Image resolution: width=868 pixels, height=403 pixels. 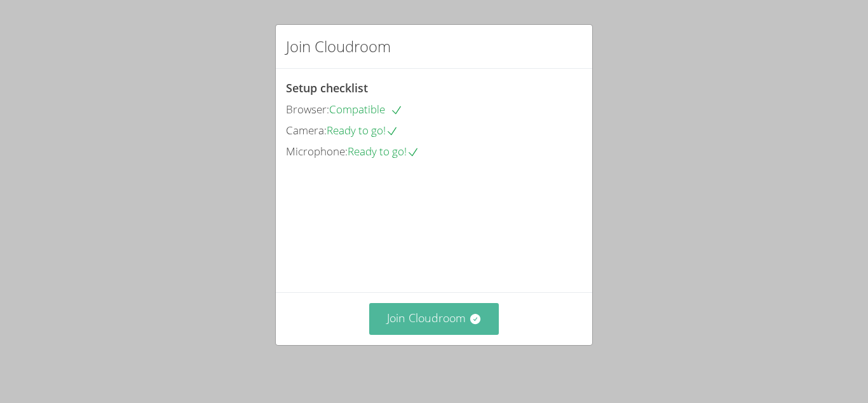 I want to click on button: Join Cloudroom, so click(x=434, y=318).